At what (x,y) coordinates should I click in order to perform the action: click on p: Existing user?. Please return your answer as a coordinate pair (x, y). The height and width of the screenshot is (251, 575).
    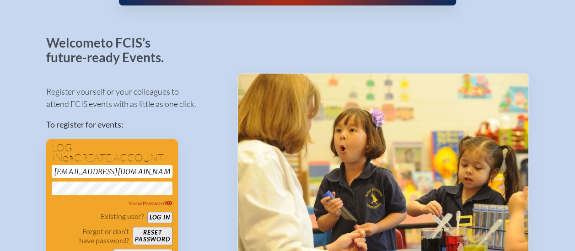
    Looking at the image, I should click on (122, 216).